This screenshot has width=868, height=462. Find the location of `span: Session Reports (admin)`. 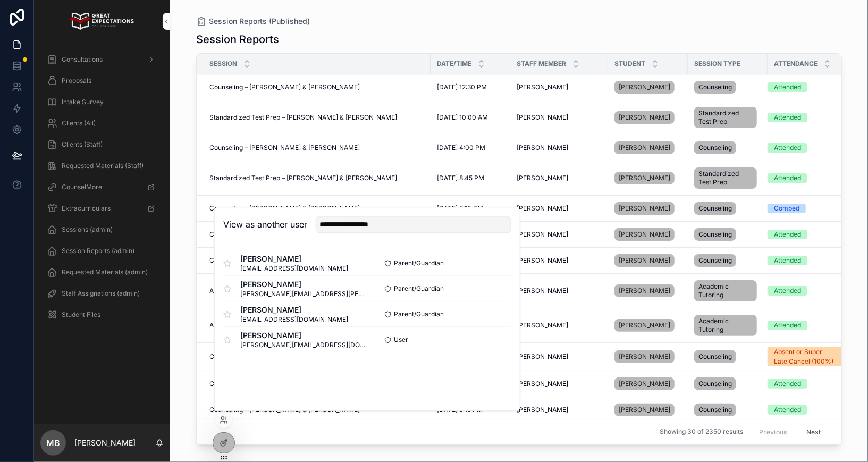

span: Session Reports (admin) is located at coordinates (98, 251).